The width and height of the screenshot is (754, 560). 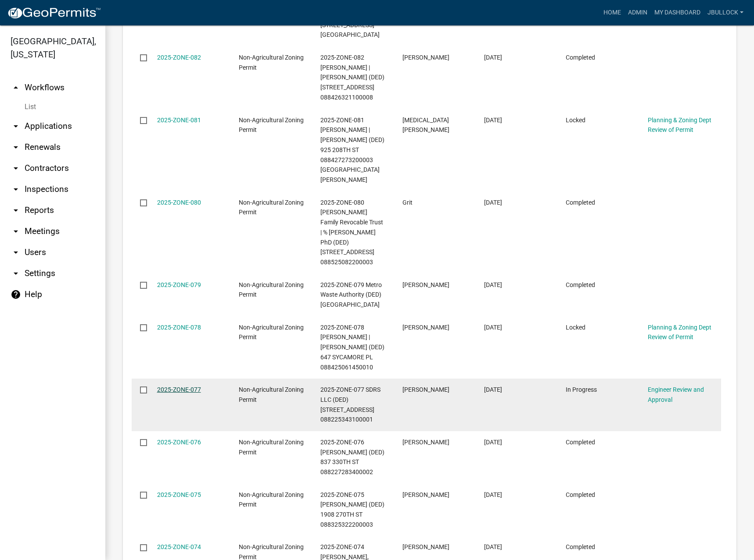 I want to click on span: 08/26/2025, so click(x=493, y=495).